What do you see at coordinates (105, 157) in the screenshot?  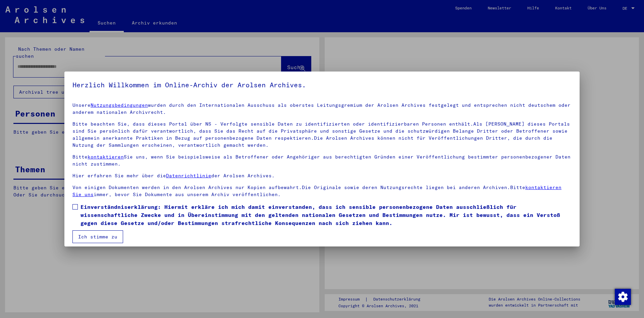 I see `a: kontaktieren` at bounding box center [105, 157].